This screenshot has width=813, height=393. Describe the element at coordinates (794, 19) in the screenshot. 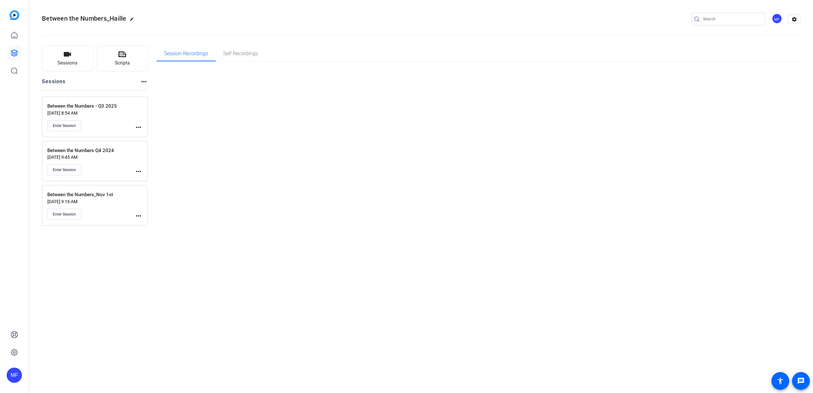

I see `mat-icon: settings` at that location.